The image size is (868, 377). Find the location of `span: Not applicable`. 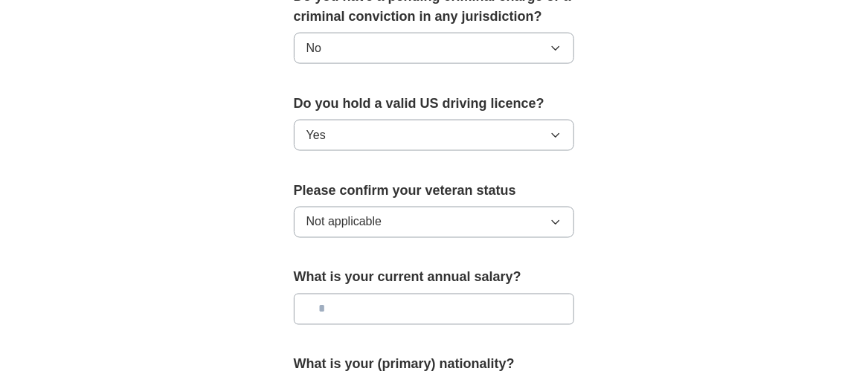

span: Not applicable is located at coordinates (343, 223).